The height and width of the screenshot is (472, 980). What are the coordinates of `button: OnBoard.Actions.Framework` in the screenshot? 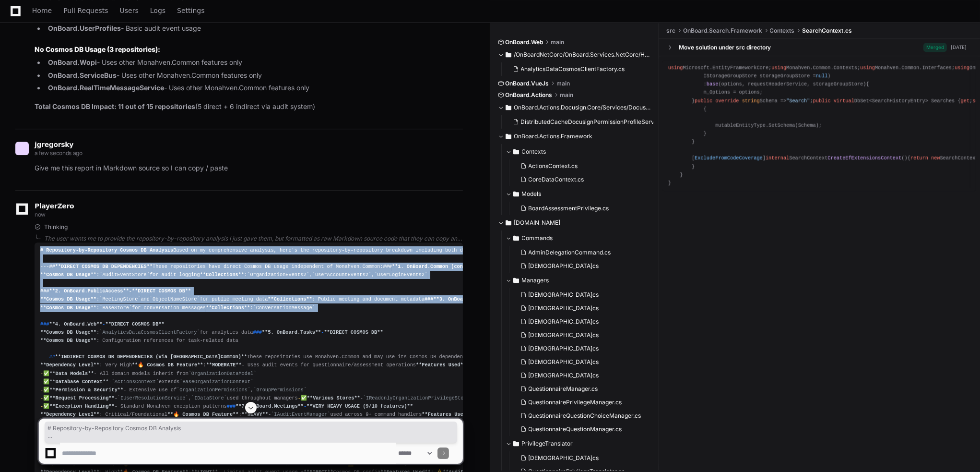 It's located at (575, 136).